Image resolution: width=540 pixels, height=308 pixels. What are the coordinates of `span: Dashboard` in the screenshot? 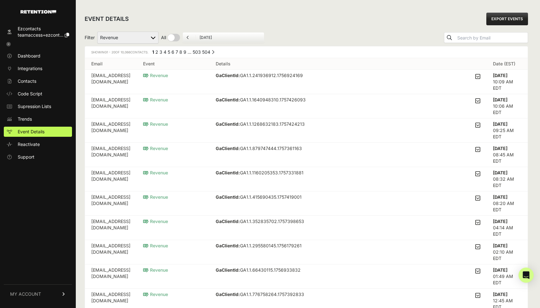 It's located at (29, 56).